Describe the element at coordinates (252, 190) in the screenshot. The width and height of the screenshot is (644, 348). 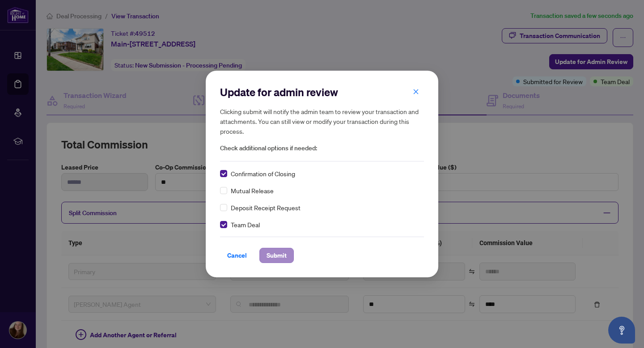
I see `span: Mutual Release` at that location.